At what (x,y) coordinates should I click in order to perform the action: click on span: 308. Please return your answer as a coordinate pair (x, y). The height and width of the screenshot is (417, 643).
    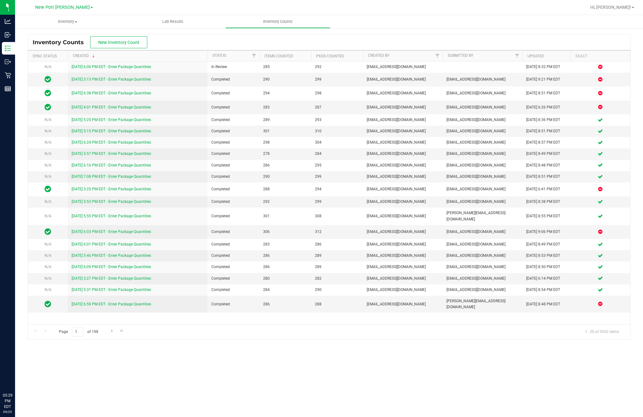
    Looking at the image, I should click on (337, 216).